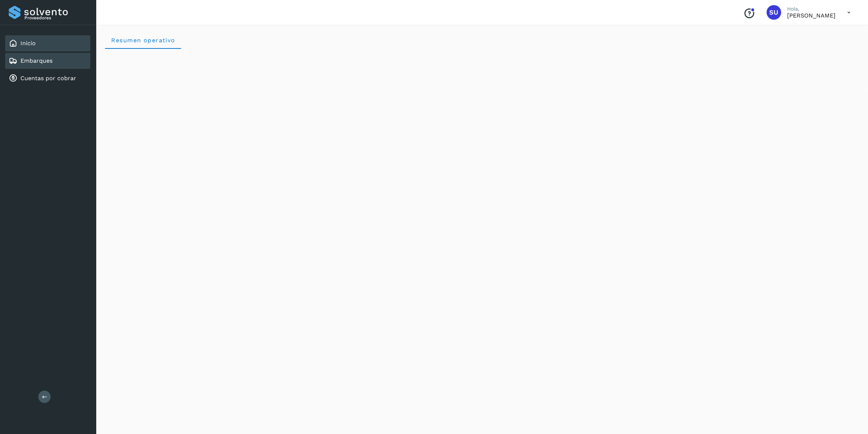 The width and height of the screenshot is (868, 434). Describe the element at coordinates (48, 43) in the screenshot. I see `div: Inicio` at that location.